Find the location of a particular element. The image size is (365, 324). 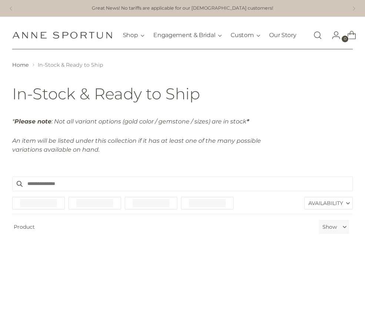

span: 0 is located at coordinates (345, 39).